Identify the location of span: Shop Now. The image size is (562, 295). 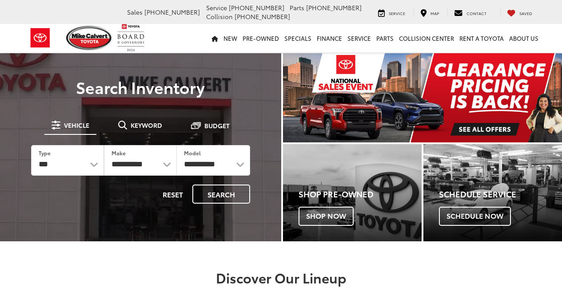
(326, 216).